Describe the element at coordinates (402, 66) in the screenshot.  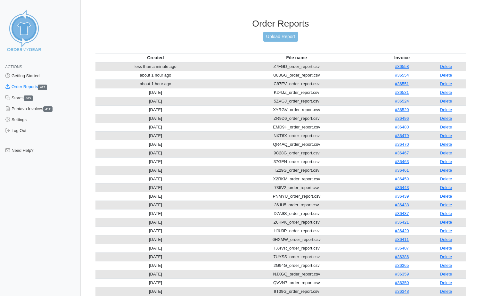
I see `a: #36558` at that location.